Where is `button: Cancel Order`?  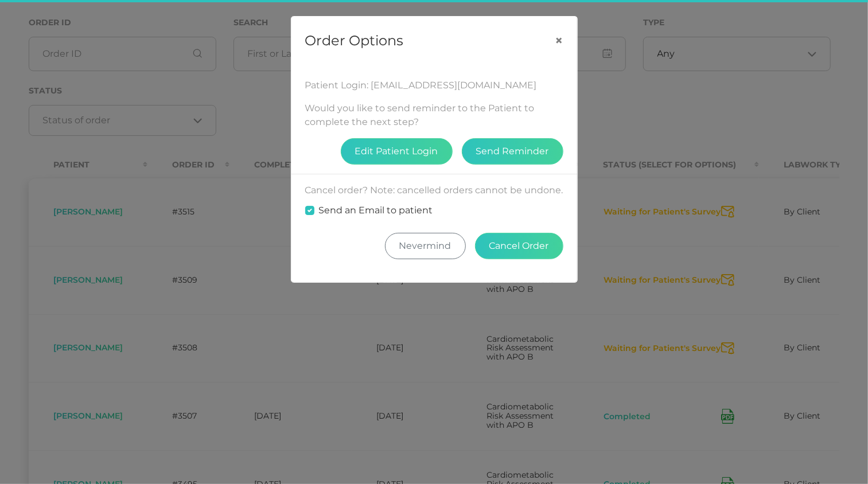
button: Cancel Order is located at coordinates (520, 246).